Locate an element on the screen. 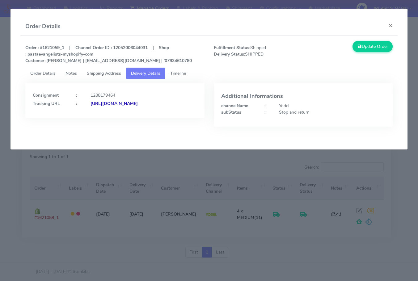 The height and width of the screenshot is (281, 418). strong: Fulfillment Status: is located at coordinates (232, 48).